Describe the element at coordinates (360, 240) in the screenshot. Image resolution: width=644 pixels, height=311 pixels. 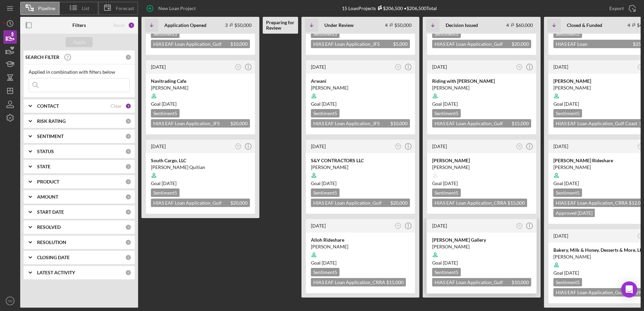
I see `div: Alloh Rideshare` at that location.